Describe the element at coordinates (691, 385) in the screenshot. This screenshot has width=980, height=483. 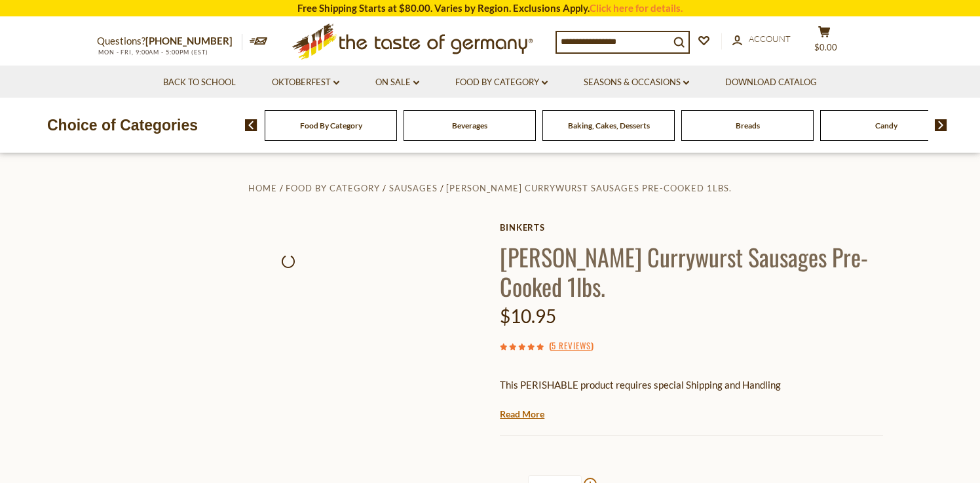
I see `p: This PERISHABLE product requires special Shipping and Handling` at that location.